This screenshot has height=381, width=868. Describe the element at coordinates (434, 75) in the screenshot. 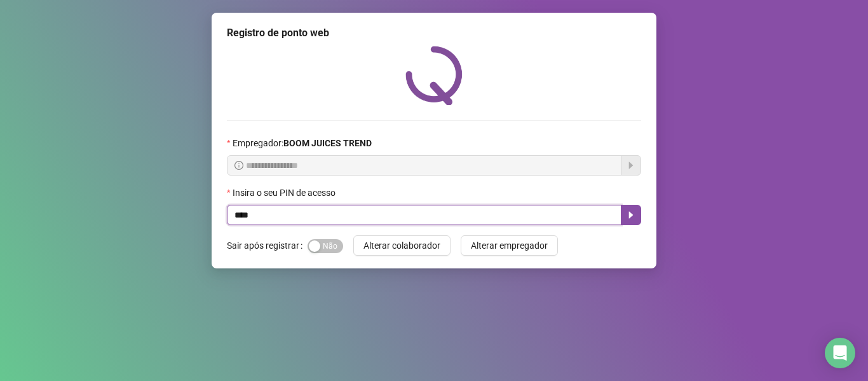

I see `img: QRPoint` at that location.